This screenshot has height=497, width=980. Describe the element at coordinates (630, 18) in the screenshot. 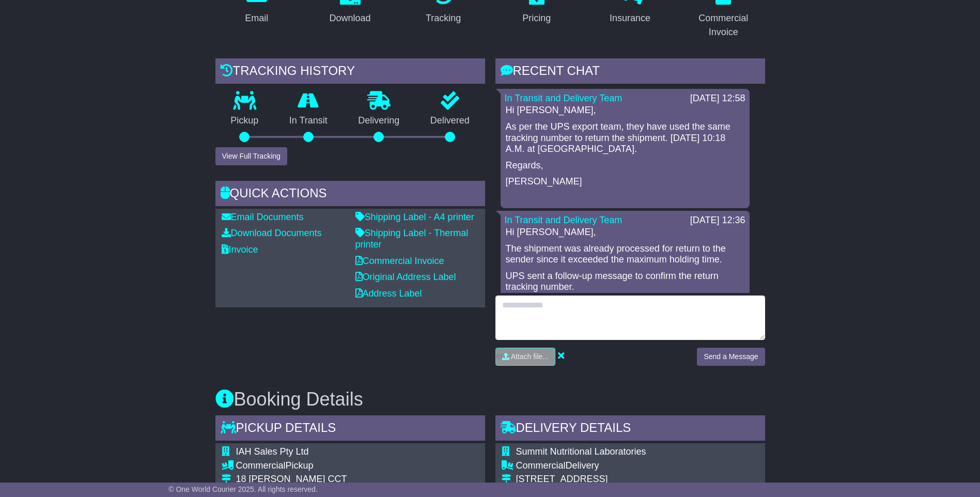

I see `div: Insurance` at that location.